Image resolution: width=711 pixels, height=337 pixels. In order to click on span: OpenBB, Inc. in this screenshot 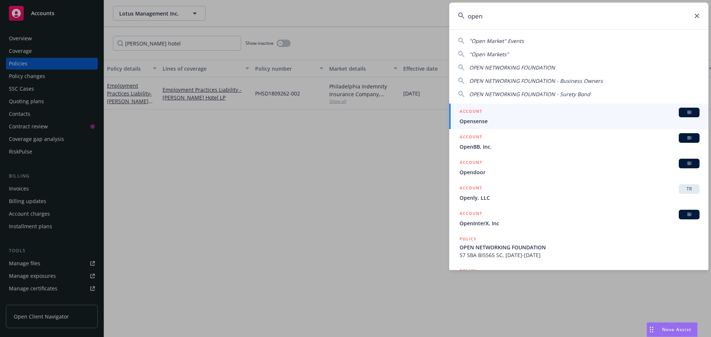, I will do `click(579, 147)`.